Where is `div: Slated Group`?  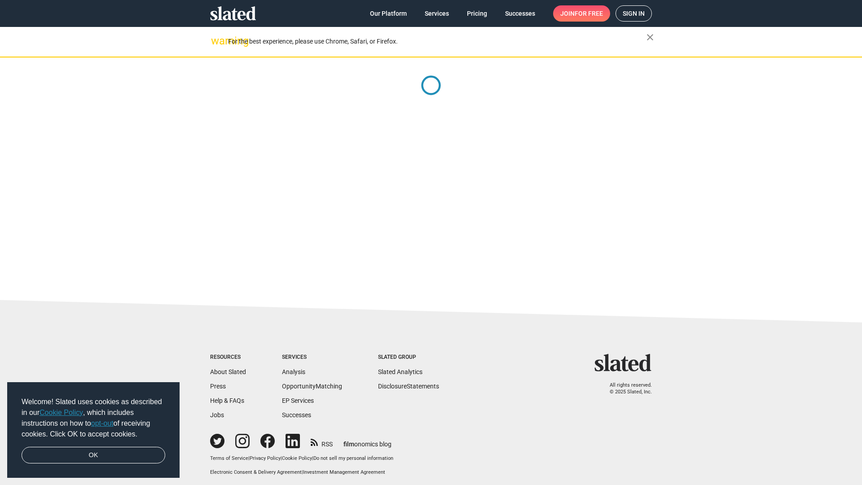 div: Slated Group is located at coordinates (408, 357).